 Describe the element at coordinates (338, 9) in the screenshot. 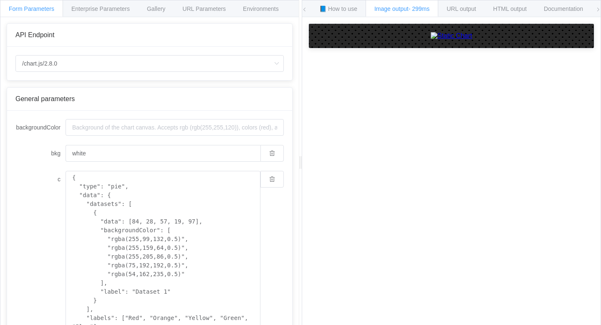

I see `span: 📘 How to use` at that location.